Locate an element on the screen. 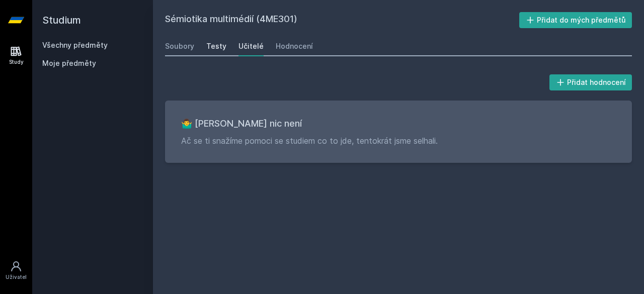 The height and width of the screenshot is (294, 644). a: Study is located at coordinates (16, 55).